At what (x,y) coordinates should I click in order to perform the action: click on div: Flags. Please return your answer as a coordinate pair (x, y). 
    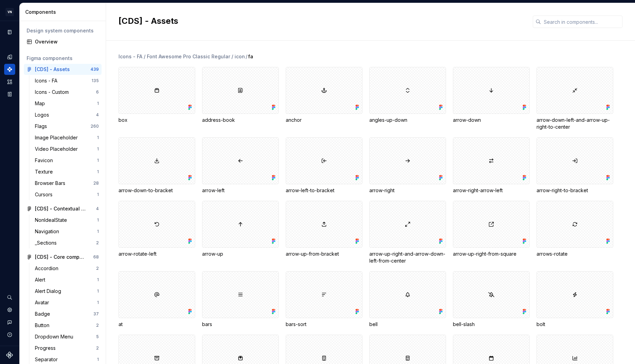
    Looking at the image, I should click on (42, 126).